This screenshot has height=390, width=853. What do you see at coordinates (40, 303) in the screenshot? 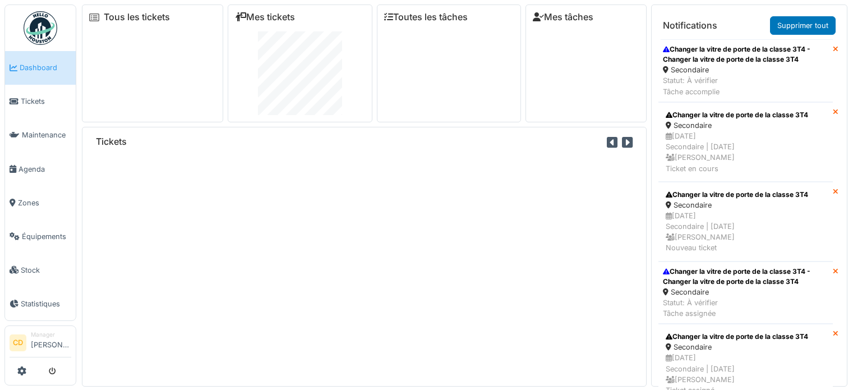
I see `a: Statistiques` at bounding box center [40, 303].